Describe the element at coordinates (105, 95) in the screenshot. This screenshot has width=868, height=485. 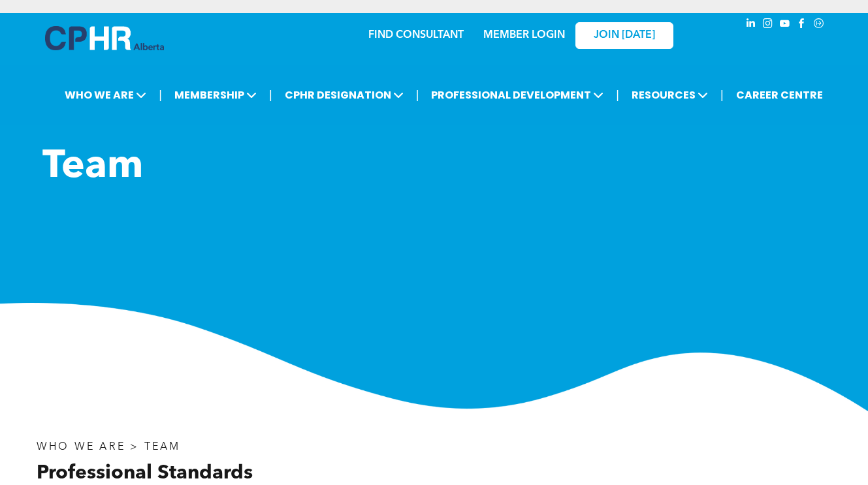
I see `span: WHO WE ARE` at that location.